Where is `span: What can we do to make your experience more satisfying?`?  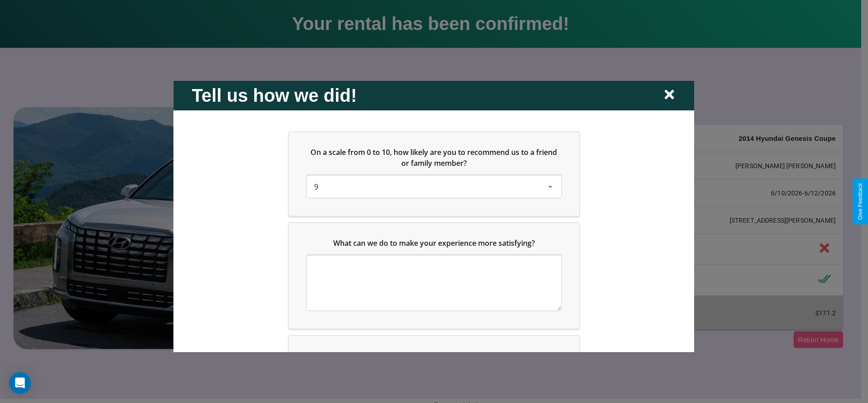
span: What can we do to make your experience more satisfying? is located at coordinates (434, 242).